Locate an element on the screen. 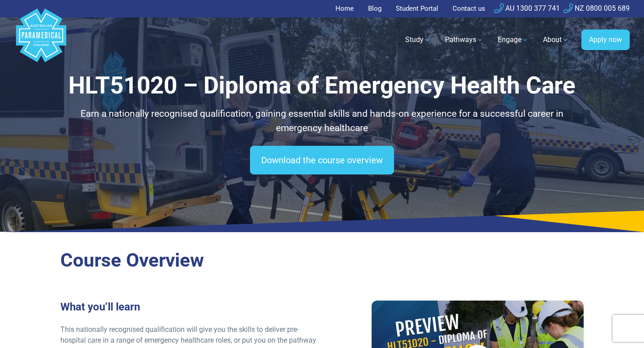 The width and height of the screenshot is (644, 348). a: Australian Paramedical College is located at coordinates (41, 40).